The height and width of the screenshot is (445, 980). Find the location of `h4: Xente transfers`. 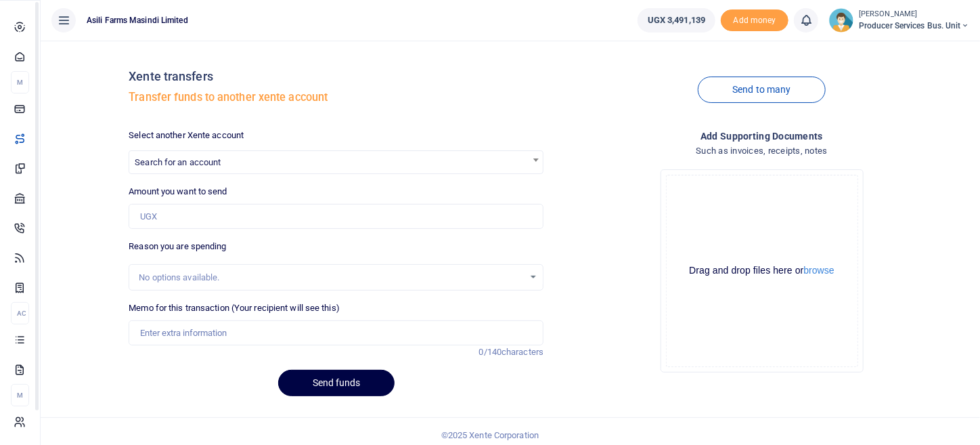

h4: Xente transfers is located at coordinates (336, 76).